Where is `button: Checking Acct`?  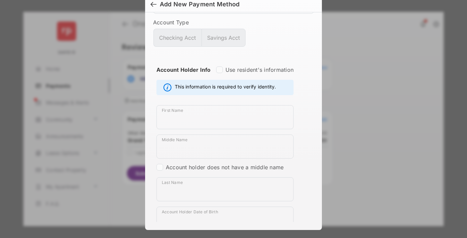
button: Checking Acct is located at coordinates (177, 38).